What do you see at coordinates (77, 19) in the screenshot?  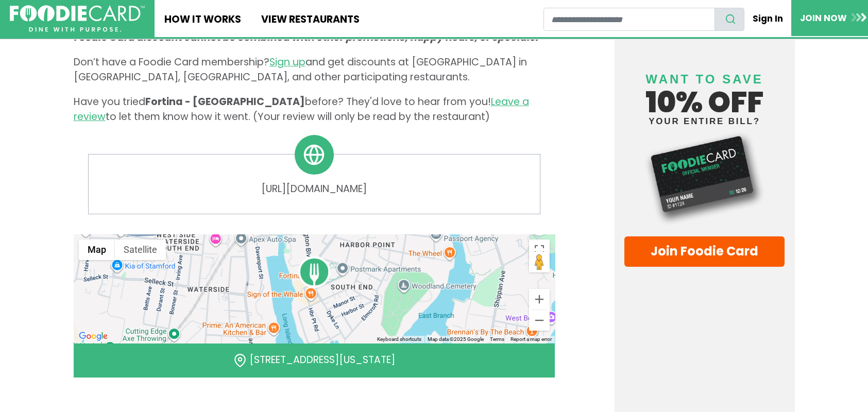 I see `img: FoodieCard; Eat, Drink, Save, Donate` at bounding box center [77, 19].